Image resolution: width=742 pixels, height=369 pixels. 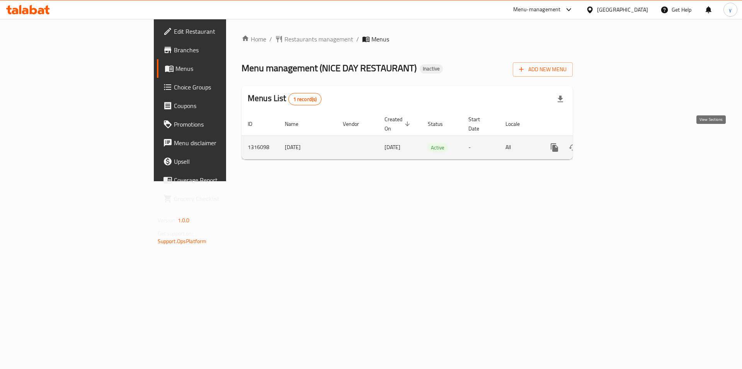 What do you see at coordinates (561, 99) in the screenshot?
I see `div: Export file` at bounding box center [561, 99].